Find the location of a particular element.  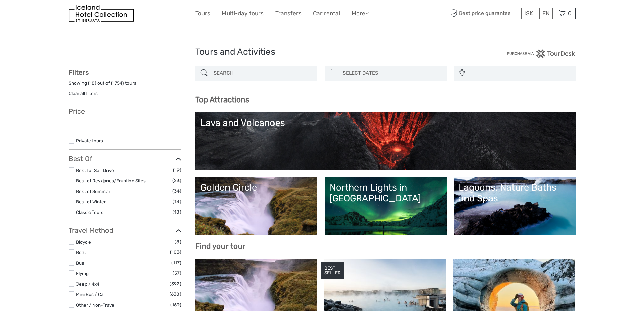

span: ISK is located at coordinates (529, 13).